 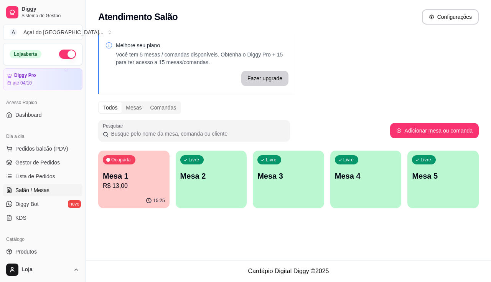 What do you see at coordinates (197, 134) in the screenshot?
I see `input: Pesquisar` at bounding box center [197, 134].